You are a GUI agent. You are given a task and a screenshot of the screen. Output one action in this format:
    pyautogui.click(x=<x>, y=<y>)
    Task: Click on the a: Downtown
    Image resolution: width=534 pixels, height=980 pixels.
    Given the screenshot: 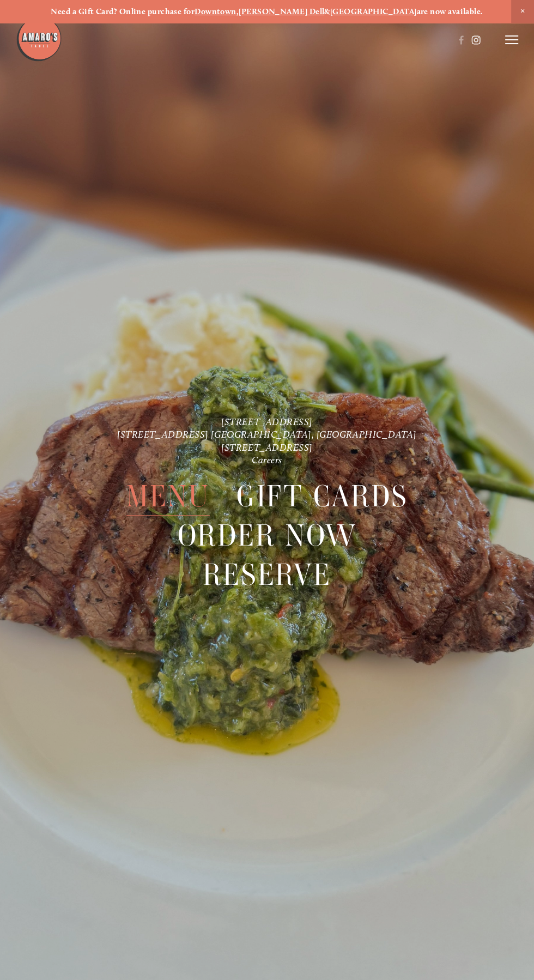 What is the action you would take?
    pyautogui.click(x=215, y=11)
    